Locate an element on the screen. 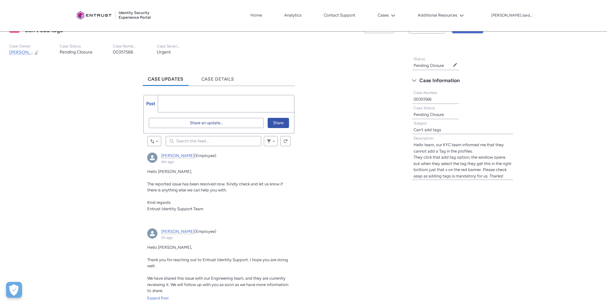 The height and width of the screenshot is (301, 607). a: Case Updates is located at coordinates (166, 77).